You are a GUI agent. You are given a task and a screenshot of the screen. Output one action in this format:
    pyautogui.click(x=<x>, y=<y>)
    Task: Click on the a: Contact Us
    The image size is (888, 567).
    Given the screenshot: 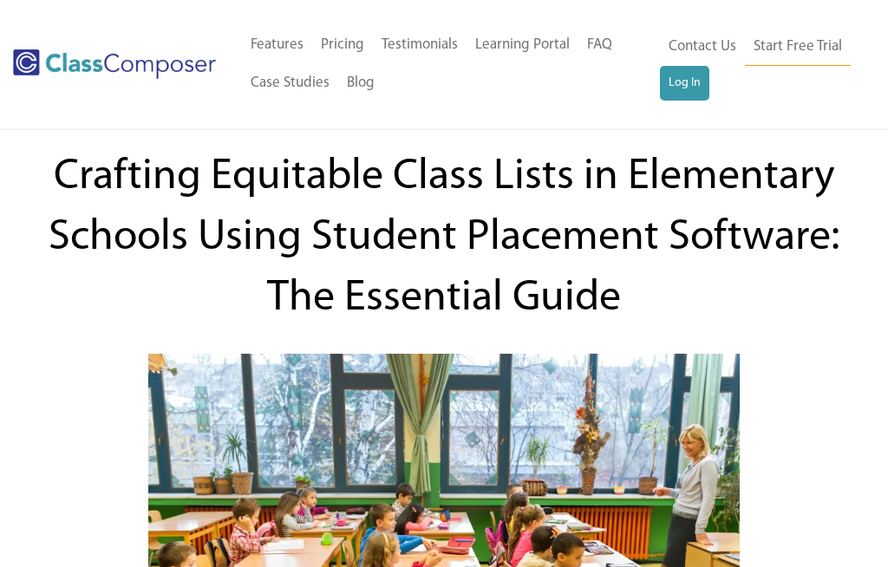 What is the action you would take?
    pyautogui.click(x=703, y=47)
    